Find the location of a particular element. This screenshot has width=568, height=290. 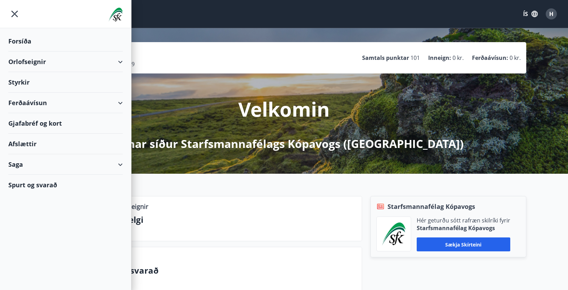

p: Velkomin is located at coordinates (284, 109).